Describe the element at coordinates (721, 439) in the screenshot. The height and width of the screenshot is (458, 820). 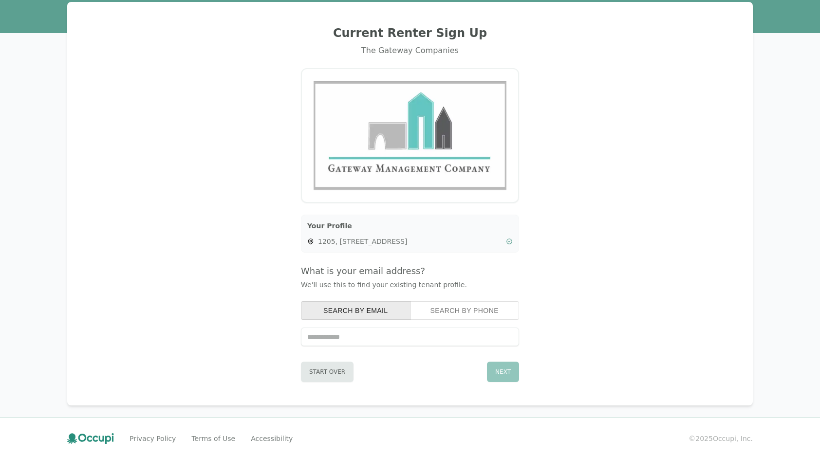
I see `small: © 2025 Occupi, Inc.` at that location.